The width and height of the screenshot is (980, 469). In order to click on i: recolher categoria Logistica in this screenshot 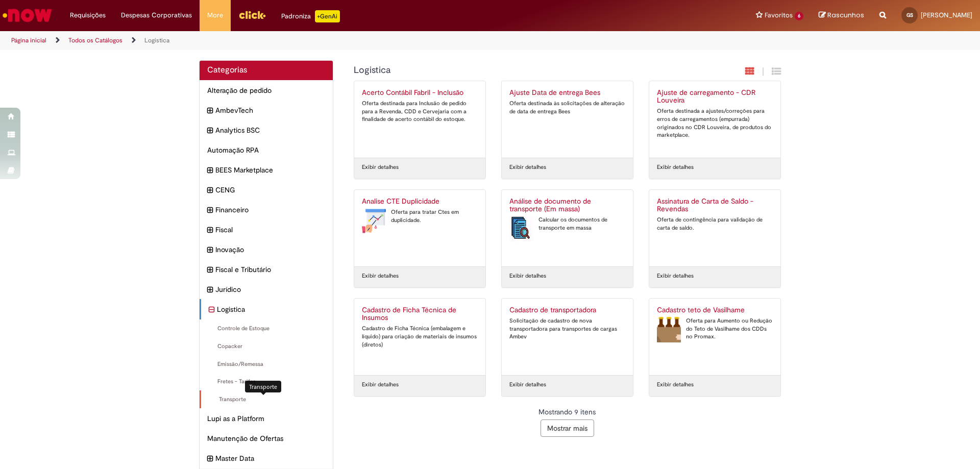, I will do `click(211, 310)`.